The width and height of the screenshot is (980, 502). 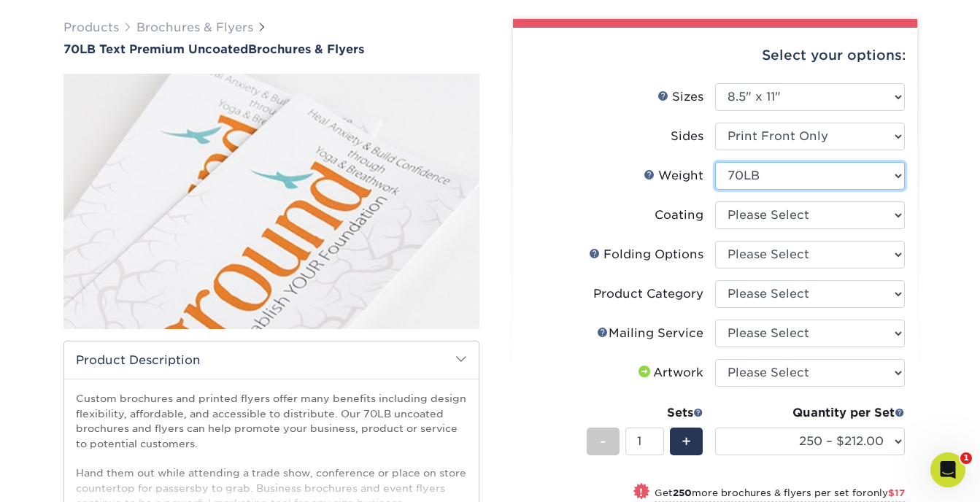 What do you see at coordinates (966, 458) in the screenshot?
I see `span: 1` at bounding box center [966, 458].